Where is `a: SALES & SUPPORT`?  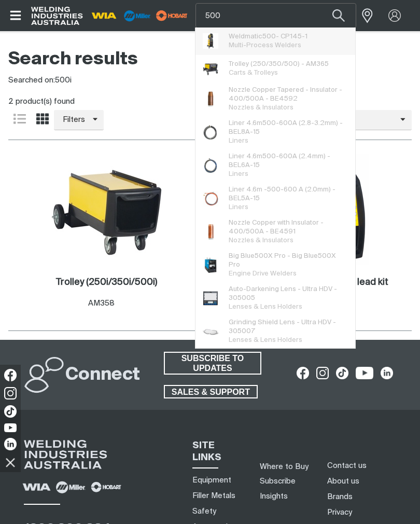 a: SALES & SUPPORT is located at coordinates (211, 392).